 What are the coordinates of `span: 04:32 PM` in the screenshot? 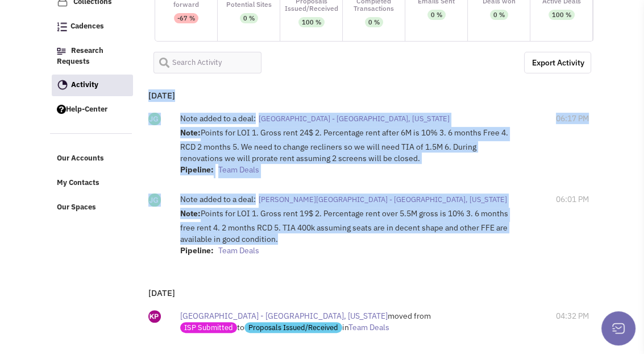 It's located at (572, 316).